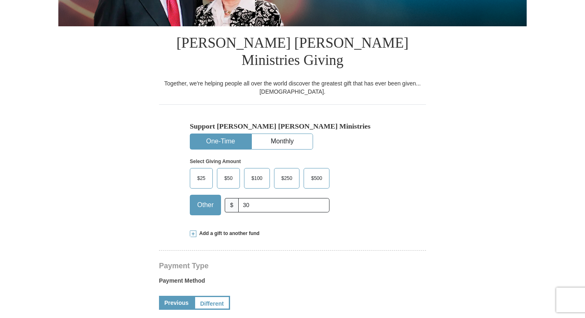 This screenshot has height=318, width=585. What do you see at coordinates (212, 303) in the screenshot?
I see `a: Different` at bounding box center [212, 303].